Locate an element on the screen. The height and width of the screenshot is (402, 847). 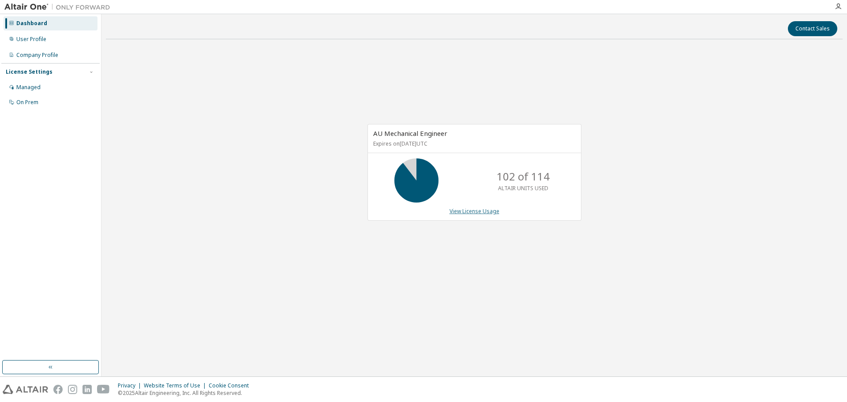
div: License Settings is located at coordinates (29, 72).